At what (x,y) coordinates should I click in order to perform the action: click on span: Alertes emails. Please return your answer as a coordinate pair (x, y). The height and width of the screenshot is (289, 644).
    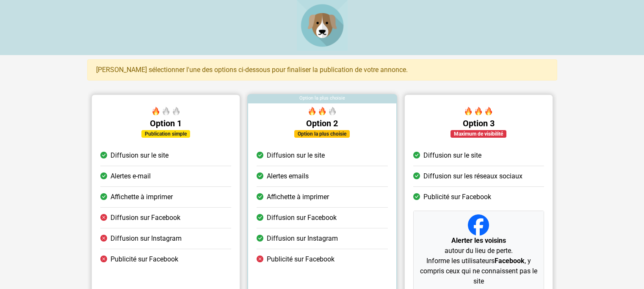
    Looking at the image, I should click on (287, 176).